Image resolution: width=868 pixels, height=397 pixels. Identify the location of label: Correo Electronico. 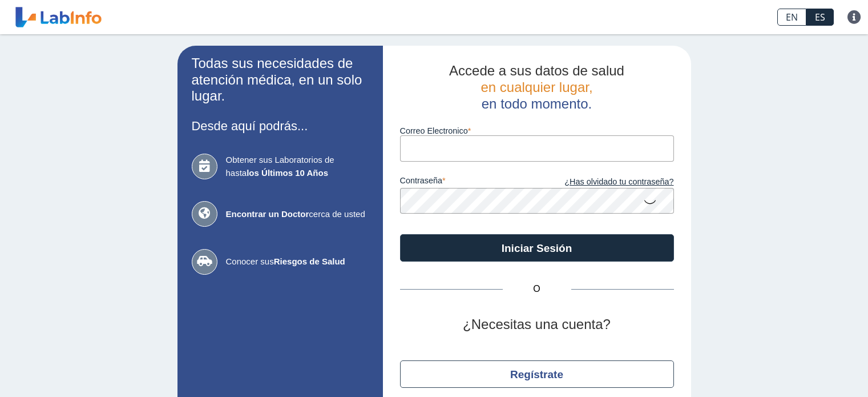
(537, 130).